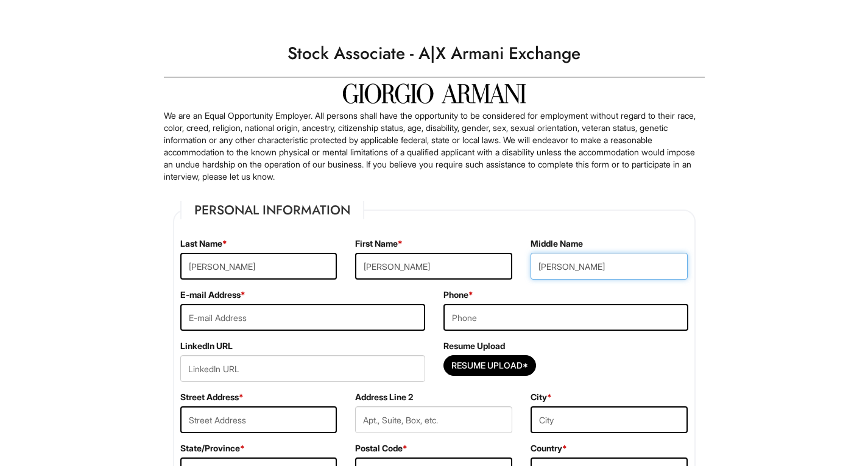  I want to click on label: Country, so click(549, 449).